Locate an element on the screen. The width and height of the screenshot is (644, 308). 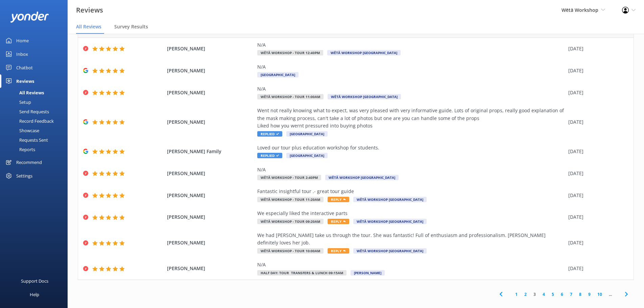
span: Wētā Workshop - Tour 12:40pm is located at coordinates (290, 53).